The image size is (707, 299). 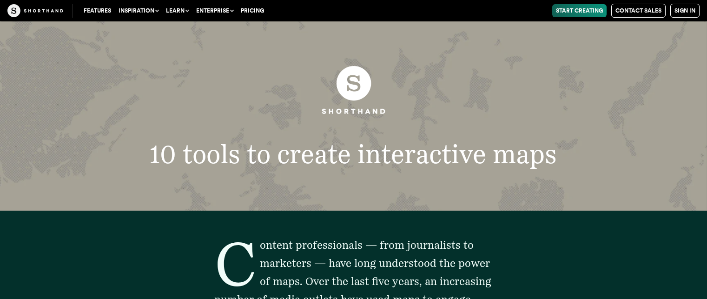 What do you see at coordinates (579, 11) in the screenshot?
I see `a: Start Creating` at bounding box center [579, 11].